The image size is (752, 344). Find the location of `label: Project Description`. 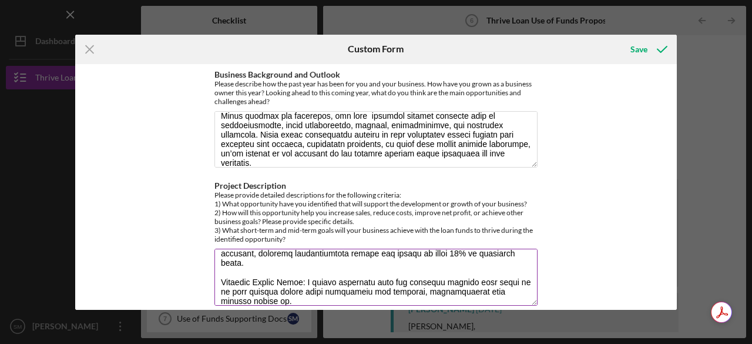

label: Project Description is located at coordinates (250, 185).